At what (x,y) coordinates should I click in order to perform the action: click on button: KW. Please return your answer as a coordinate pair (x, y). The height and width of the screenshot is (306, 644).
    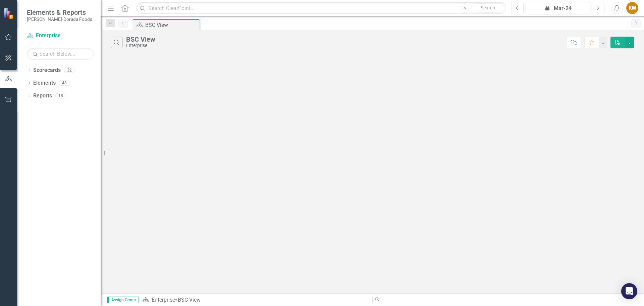
    Looking at the image, I should click on (633, 8).